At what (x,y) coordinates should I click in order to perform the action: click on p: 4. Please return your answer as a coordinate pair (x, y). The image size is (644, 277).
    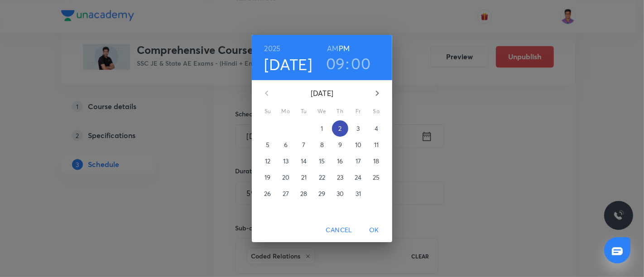
    Looking at the image, I should click on (376, 129).